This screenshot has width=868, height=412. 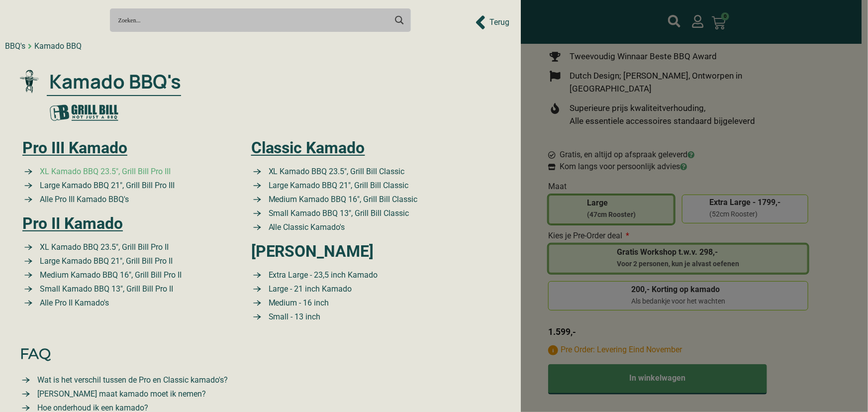 I want to click on span: Large Kamado BBQ 21″, Grill Bill Pro III, so click(x=106, y=186).